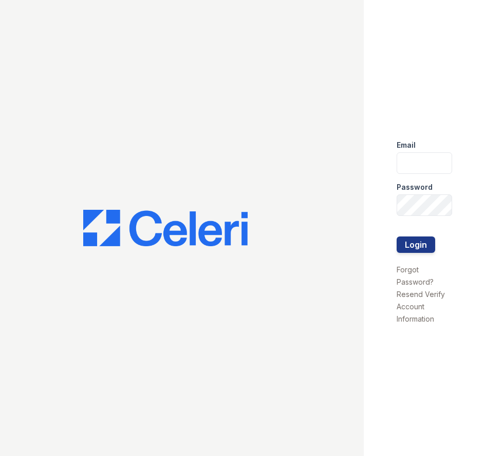  Describe the element at coordinates (414, 187) in the screenshot. I see `label: Password` at that location.